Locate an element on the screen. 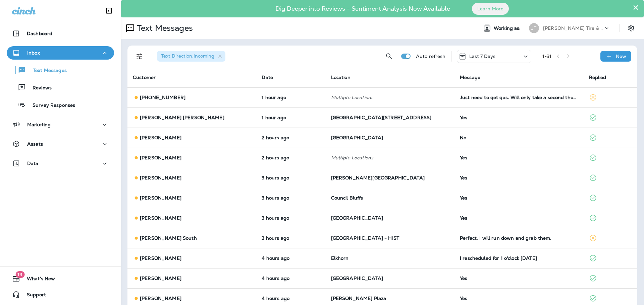 The image size is (644, 305). button: Learn More is located at coordinates (490, 9).